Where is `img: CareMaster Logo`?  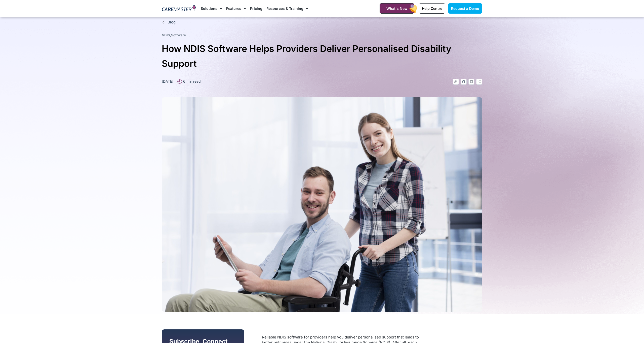
img: CareMaster Logo is located at coordinates (179, 8).